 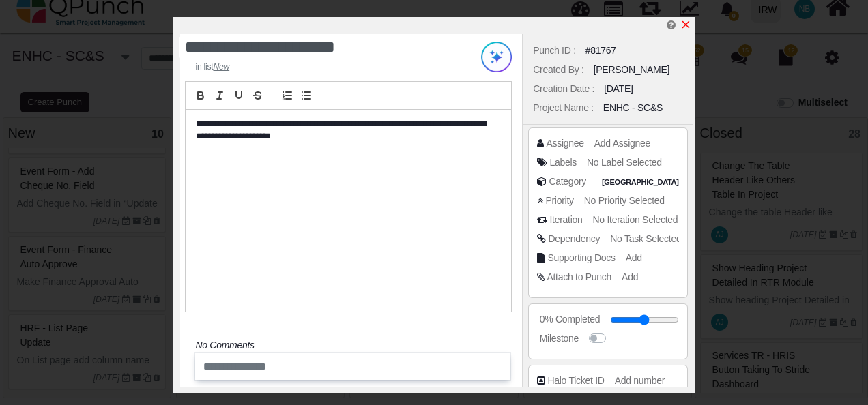 What do you see at coordinates (624, 162) in the screenshot?
I see `span: No Label Selected` at bounding box center [624, 162].